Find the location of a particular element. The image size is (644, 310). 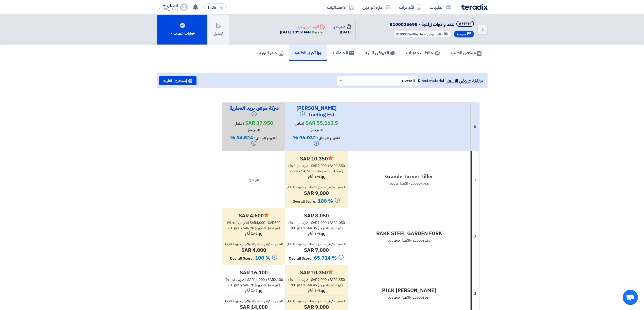

h5: ملخص الطلب is located at coordinates (466, 52).